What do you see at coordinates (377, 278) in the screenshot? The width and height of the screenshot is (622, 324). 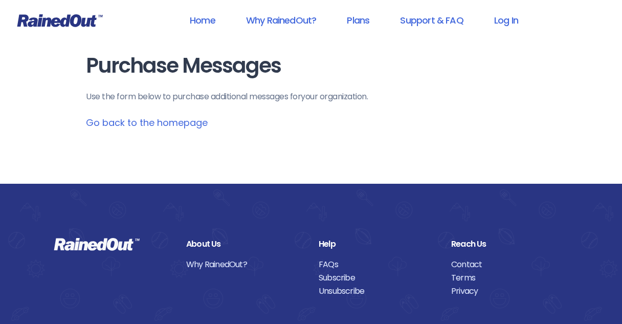 I see `a: Subscribe` at bounding box center [377, 278].